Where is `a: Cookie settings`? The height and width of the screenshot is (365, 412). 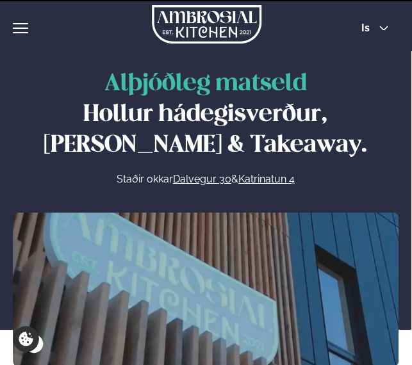 a: Cookie settings is located at coordinates (26, 339).